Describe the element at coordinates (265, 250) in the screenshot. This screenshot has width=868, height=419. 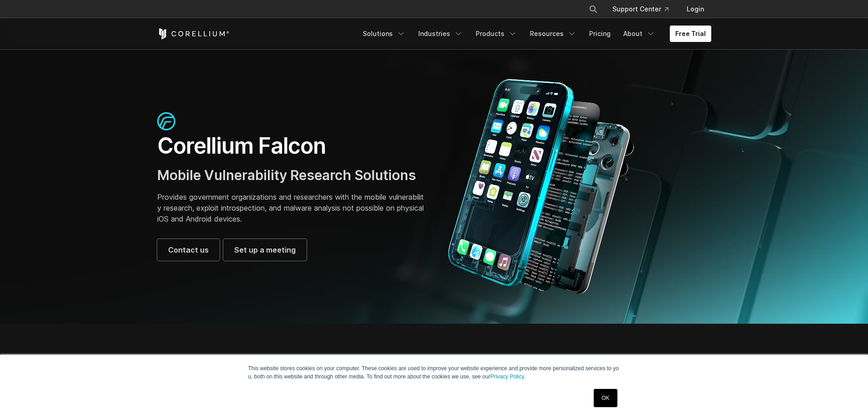
I see `span: Set up a meeting` at that location.